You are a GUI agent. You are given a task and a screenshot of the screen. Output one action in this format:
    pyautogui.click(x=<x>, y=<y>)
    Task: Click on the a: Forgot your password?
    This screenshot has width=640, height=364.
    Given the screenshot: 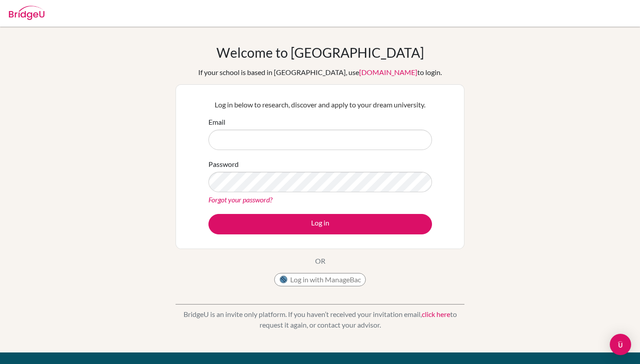 What is the action you would take?
    pyautogui.click(x=240, y=199)
    